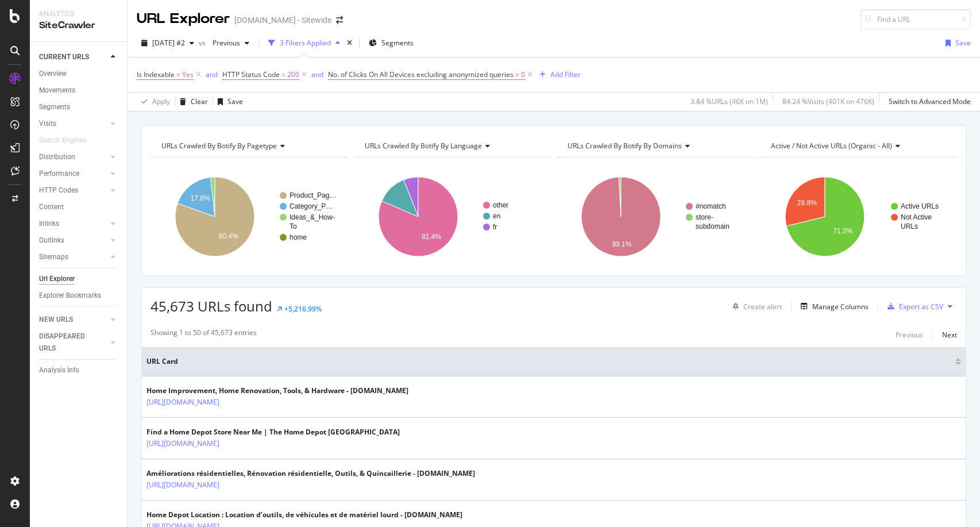 This screenshot has height=527, width=980. What do you see at coordinates (211, 306) in the screenshot?
I see `span: 45,673 URLs found` at bounding box center [211, 306].